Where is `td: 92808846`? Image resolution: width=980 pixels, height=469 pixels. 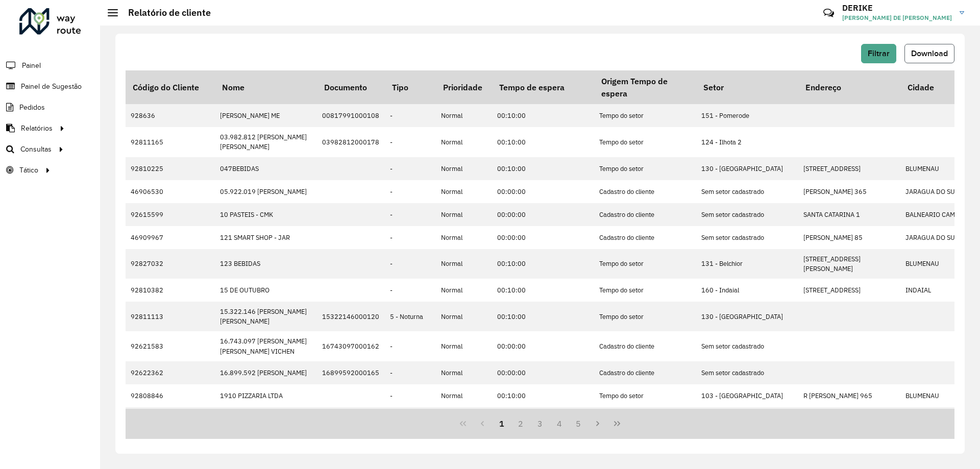 td: 92808846 is located at coordinates (170, 395).